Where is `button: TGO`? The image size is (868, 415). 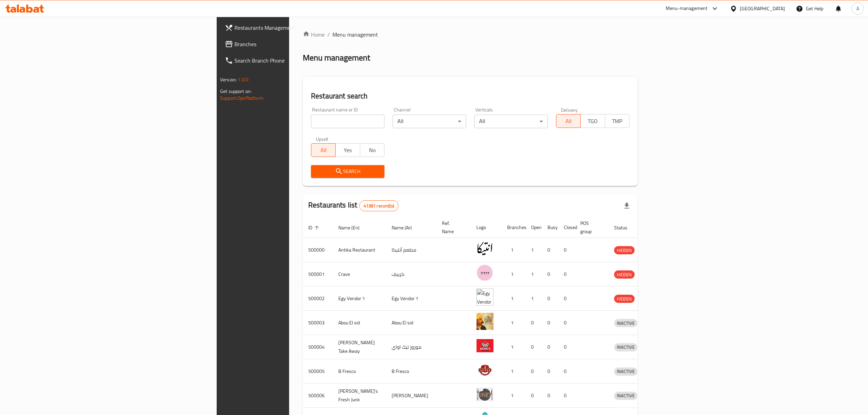
button: TGO is located at coordinates (593, 121).